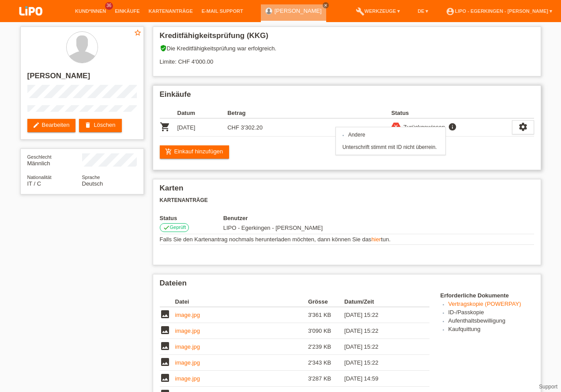  I want to click on th: Datum, so click(203, 113).